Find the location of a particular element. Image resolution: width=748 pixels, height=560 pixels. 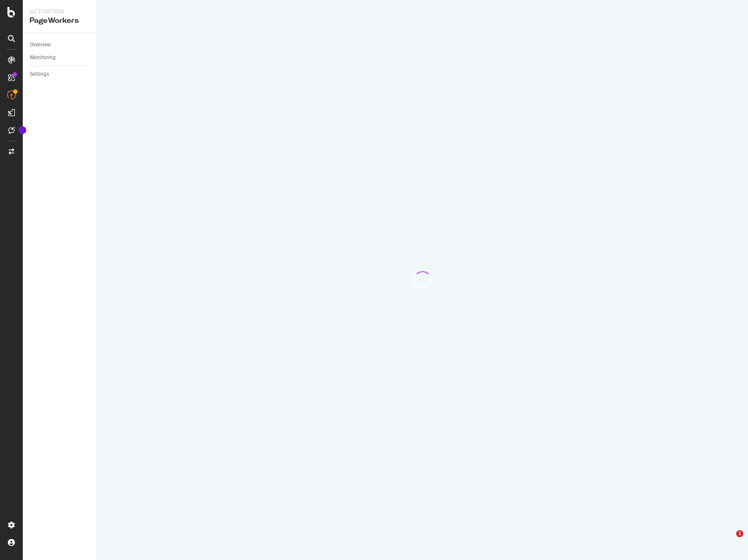

a: Settings is located at coordinates (60, 74).